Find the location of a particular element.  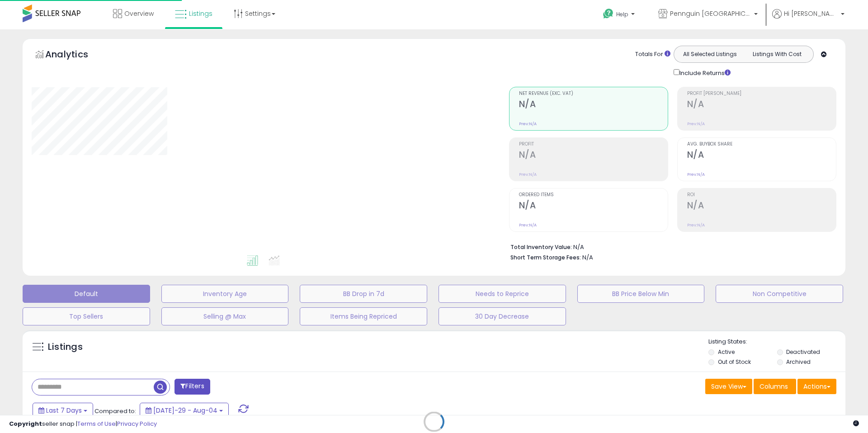

button: BB Price Below Min is located at coordinates (641, 294).